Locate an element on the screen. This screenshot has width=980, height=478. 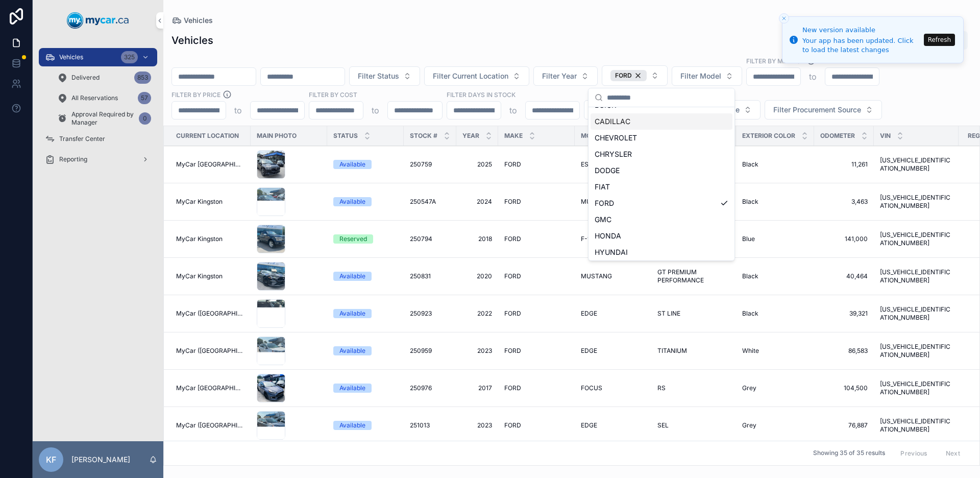
span: MUSTANG is located at coordinates (596, 276).